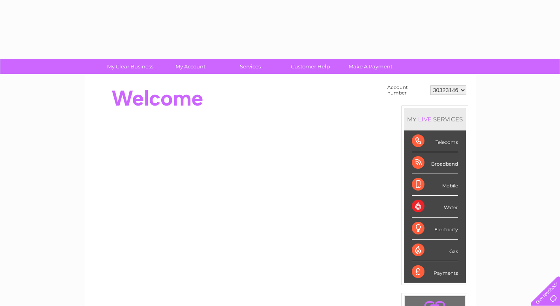 Image resolution: width=560 pixels, height=306 pixels. Describe the element at coordinates (435, 206) in the screenshot. I see `div: Water` at that location.